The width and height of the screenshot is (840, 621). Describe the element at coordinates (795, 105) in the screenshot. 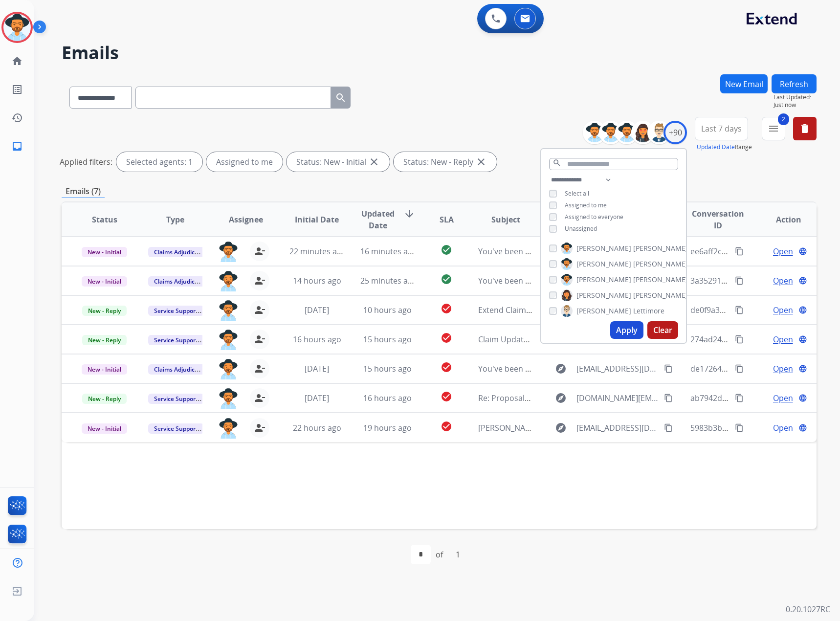

I see `span: Just now` at that location.